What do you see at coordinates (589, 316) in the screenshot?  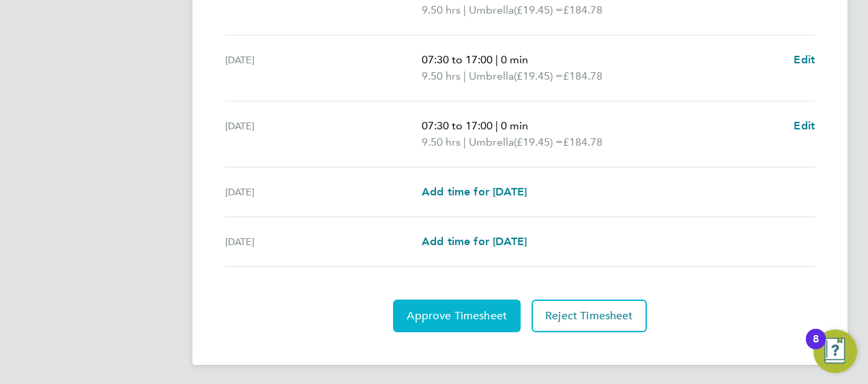 I see `span: Reject Timesheet` at bounding box center [589, 316].